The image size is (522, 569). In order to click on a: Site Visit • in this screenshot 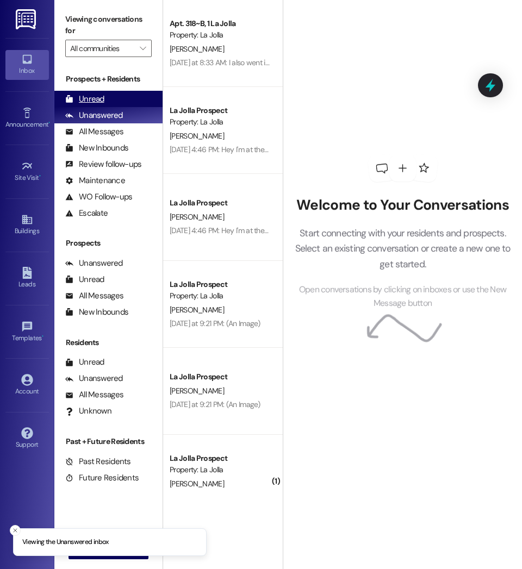, I will do `click(27, 172)`.